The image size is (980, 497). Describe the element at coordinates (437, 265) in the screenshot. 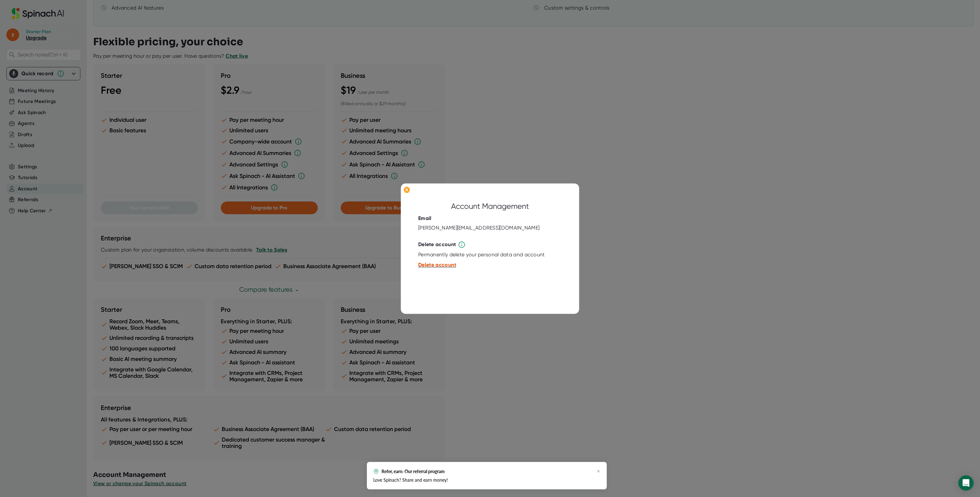

I see `button: Delete account` at that location.